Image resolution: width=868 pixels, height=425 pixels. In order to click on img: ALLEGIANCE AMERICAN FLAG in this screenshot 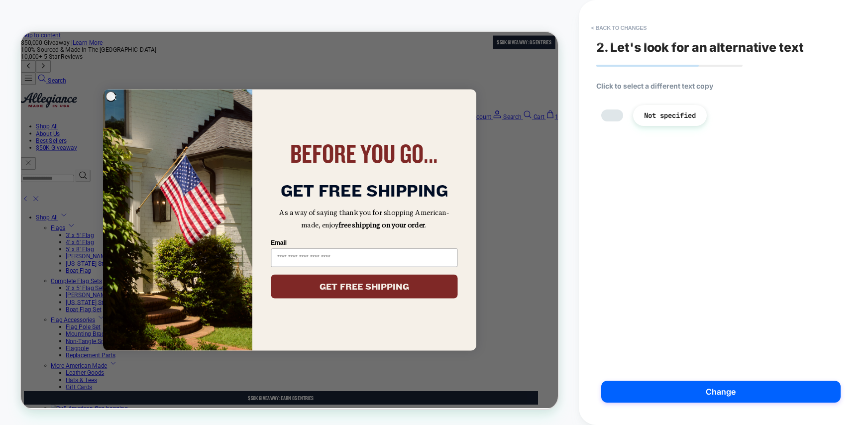, I will do `click(209, 251)`.